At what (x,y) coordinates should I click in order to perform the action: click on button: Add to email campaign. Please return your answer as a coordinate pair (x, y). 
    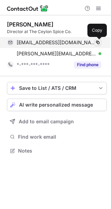
    Looking at the image, I should click on (57, 122).